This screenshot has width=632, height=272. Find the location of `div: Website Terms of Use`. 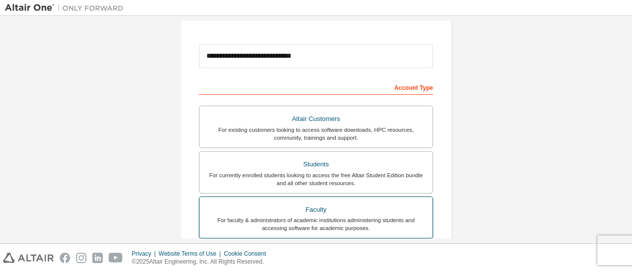

div: Website Terms of Use is located at coordinates (191, 254).